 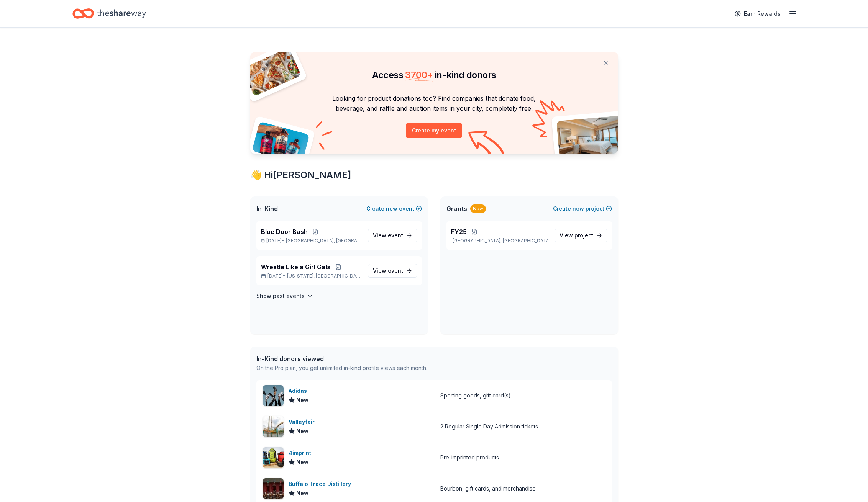 I want to click on img: Image for Adidas, so click(x=273, y=396).